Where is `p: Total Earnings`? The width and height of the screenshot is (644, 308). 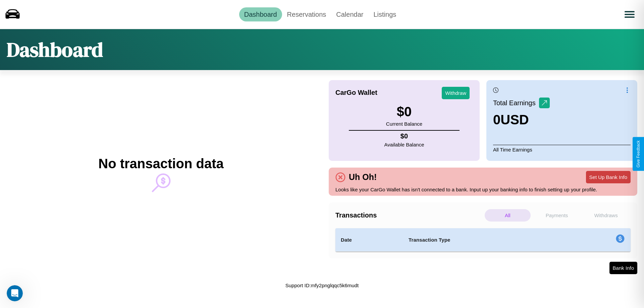 p: Total Earnings is located at coordinates (516, 103).